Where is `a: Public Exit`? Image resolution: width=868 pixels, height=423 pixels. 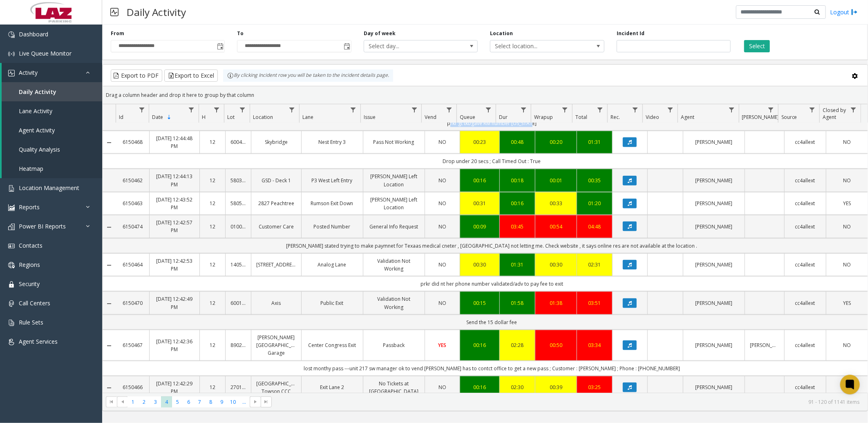
a: Public Exit is located at coordinates (333, 303).